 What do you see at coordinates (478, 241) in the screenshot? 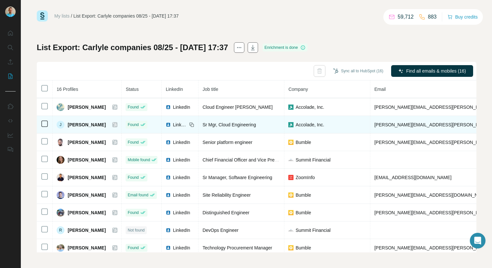
I see `div: Open Intercom Messenger` at bounding box center [478, 241].